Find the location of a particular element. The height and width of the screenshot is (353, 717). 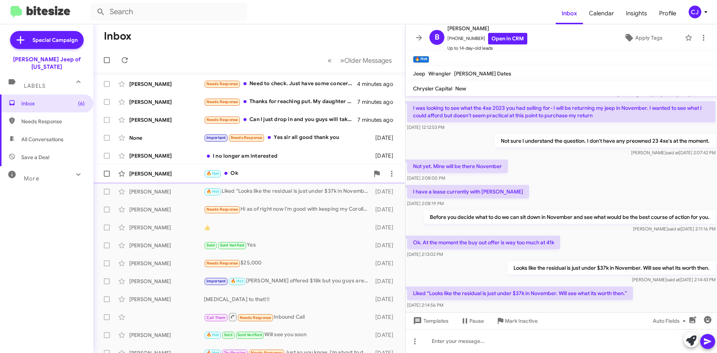

div: CJ is located at coordinates (695, 12).